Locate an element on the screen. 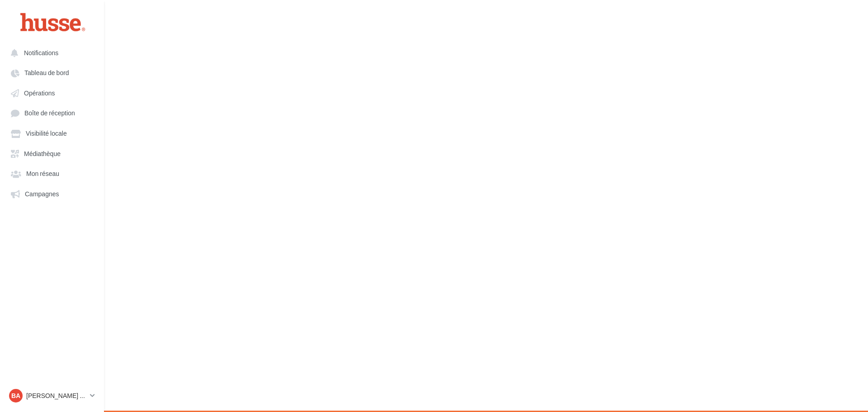 Image resolution: width=868 pixels, height=412 pixels. span: Opérations is located at coordinates (39, 93).